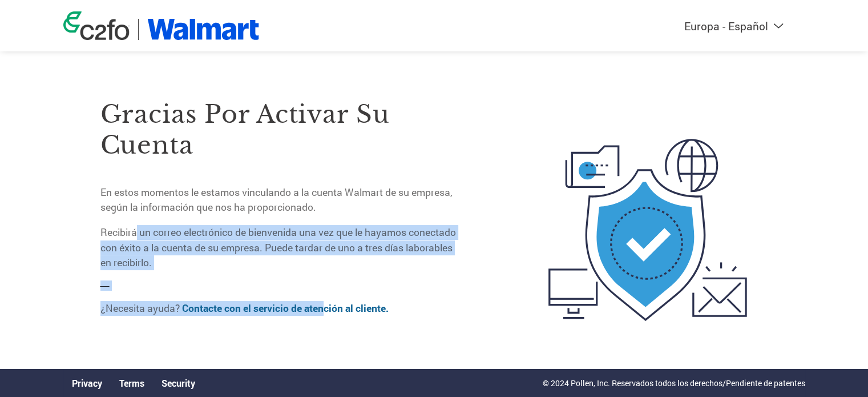 The width and height of the screenshot is (868, 397). Describe the element at coordinates (285, 308) in the screenshot. I see `a: Contacte con el servicio de atención al cliente.` at that location.